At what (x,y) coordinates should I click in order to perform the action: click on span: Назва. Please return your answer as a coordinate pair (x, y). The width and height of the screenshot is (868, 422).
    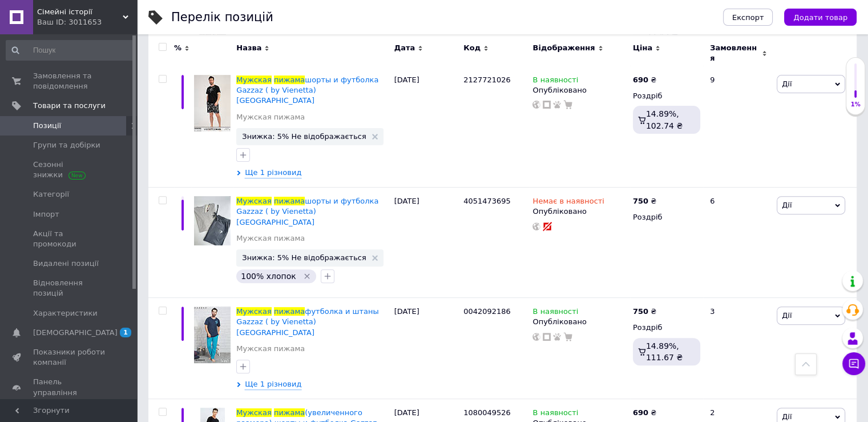
    Looking at the image, I should click on (249, 48).